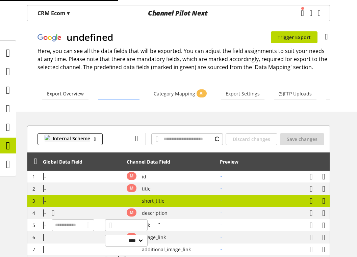 The image size is (357, 257). What do you see at coordinates (148, 162) in the screenshot?
I see `div: Channel Data Field` at bounding box center [148, 162].